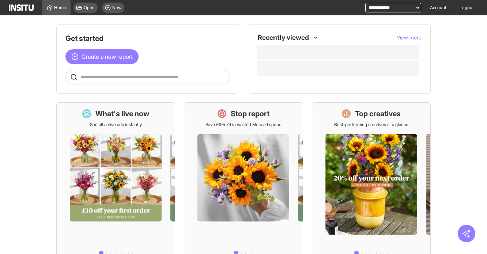 This screenshot has height=254, width=487. Describe the element at coordinates (148, 38) in the screenshot. I see `h1: Get started` at that location.